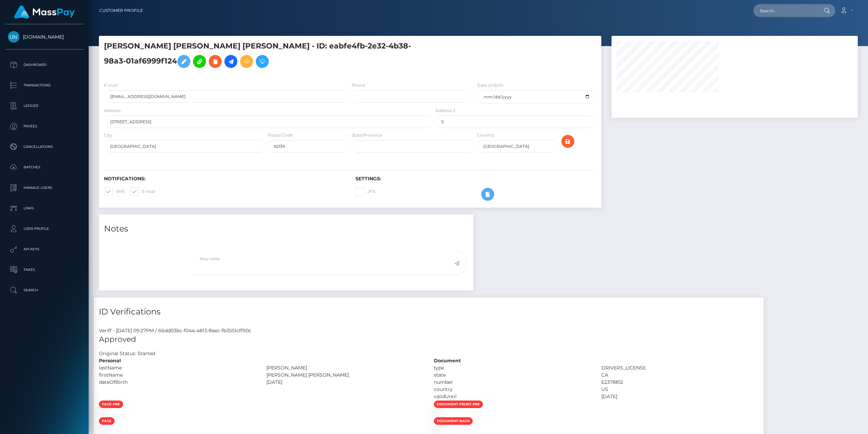  What do you see at coordinates (429, 339) in the screenshot?
I see `h5: Approved` at bounding box center [429, 339].